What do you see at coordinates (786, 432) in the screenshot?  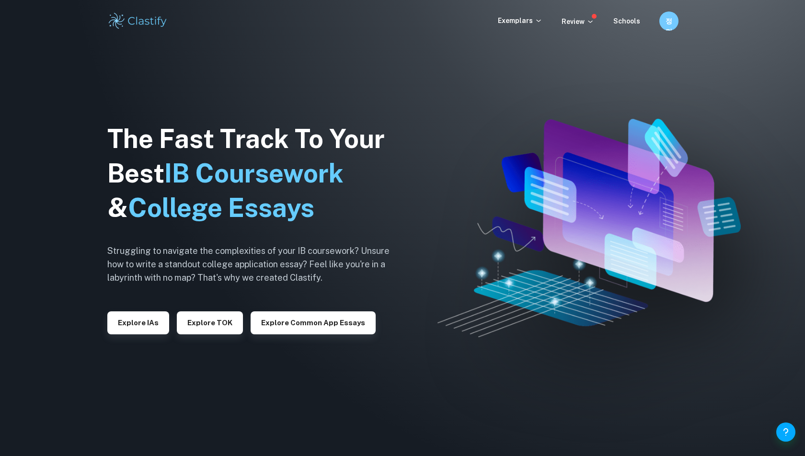 I see `button: Help and Feedback` at bounding box center [786, 432].